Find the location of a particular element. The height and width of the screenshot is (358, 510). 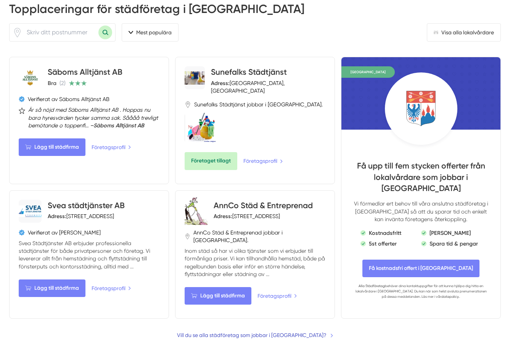

img: Sunefalks Städtjänst är lokalvårdare i Karlskoga is located at coordinates (201, 128).